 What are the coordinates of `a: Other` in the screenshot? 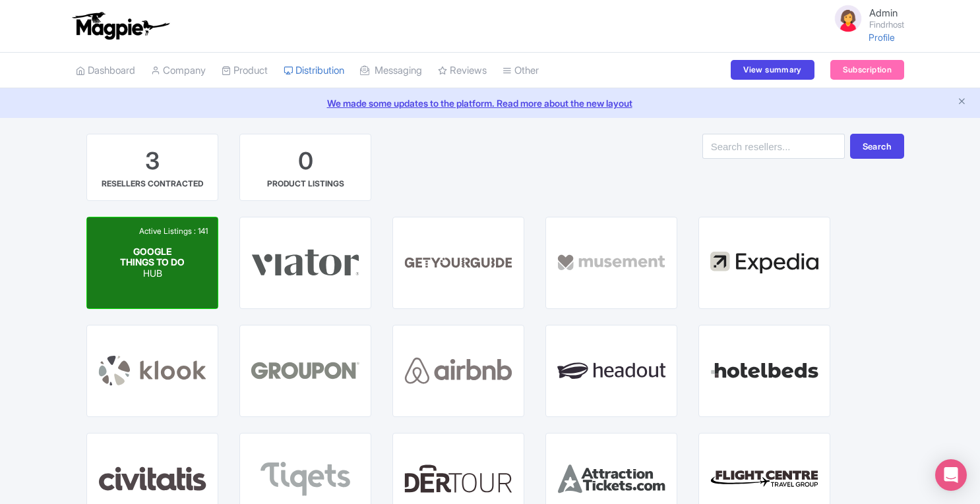 It's located at (520, 71).